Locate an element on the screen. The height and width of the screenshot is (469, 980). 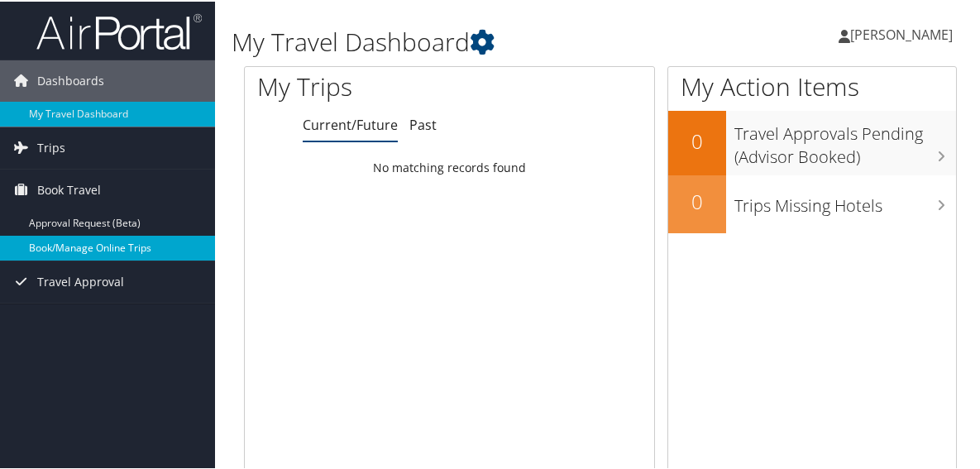
a: Current/Future is located at coordinates (350, 124).